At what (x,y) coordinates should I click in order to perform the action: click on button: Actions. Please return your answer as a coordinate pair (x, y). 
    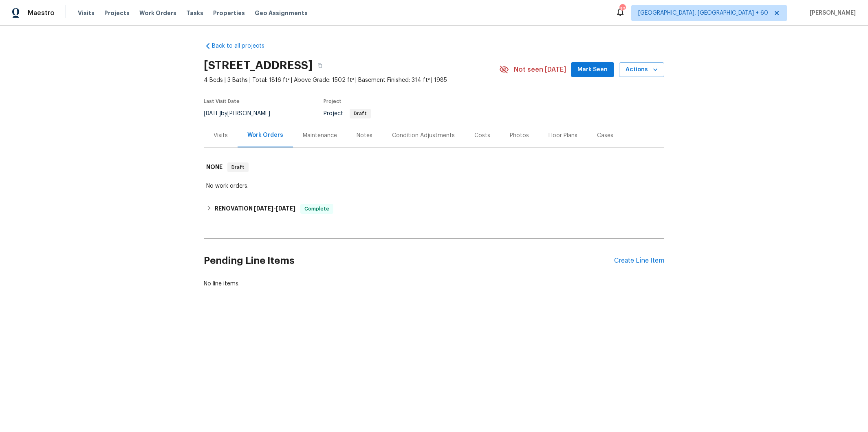
    Looking at the image, I should click on (641, 70).